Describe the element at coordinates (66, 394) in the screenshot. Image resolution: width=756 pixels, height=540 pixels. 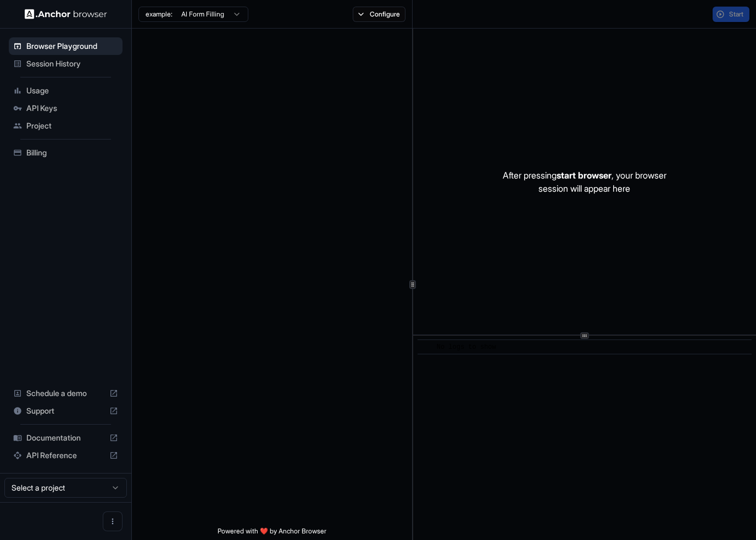
I see `span: Schedule a demo` at that location.